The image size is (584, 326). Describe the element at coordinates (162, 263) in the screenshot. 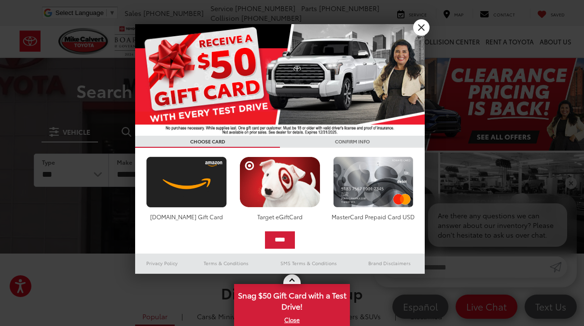

I see `a: Privacy Policy` at that location.